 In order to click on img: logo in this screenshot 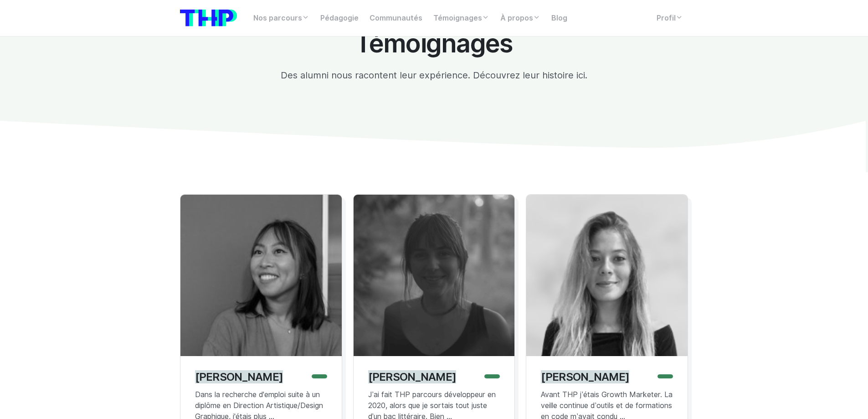, I will do `click(208, 18)`.